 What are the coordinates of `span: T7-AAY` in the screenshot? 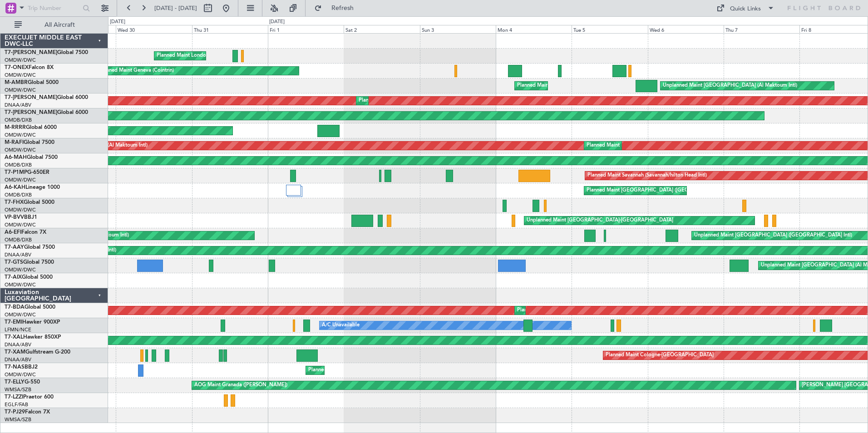 It's located at (14, 248).